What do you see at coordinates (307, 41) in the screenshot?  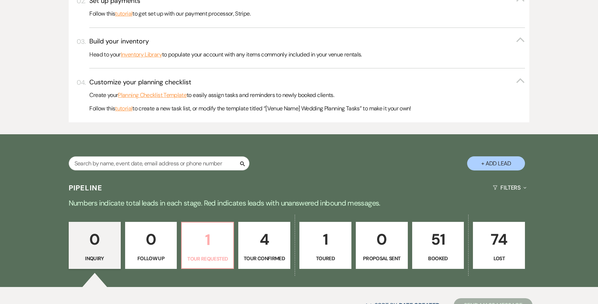 I see `button: Build your inventory` at bounding box center [307, 41].